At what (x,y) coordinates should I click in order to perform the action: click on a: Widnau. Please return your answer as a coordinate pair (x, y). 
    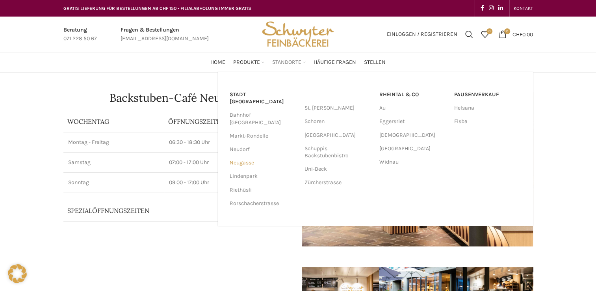
    Looking at the image, I should click on (413, 162).